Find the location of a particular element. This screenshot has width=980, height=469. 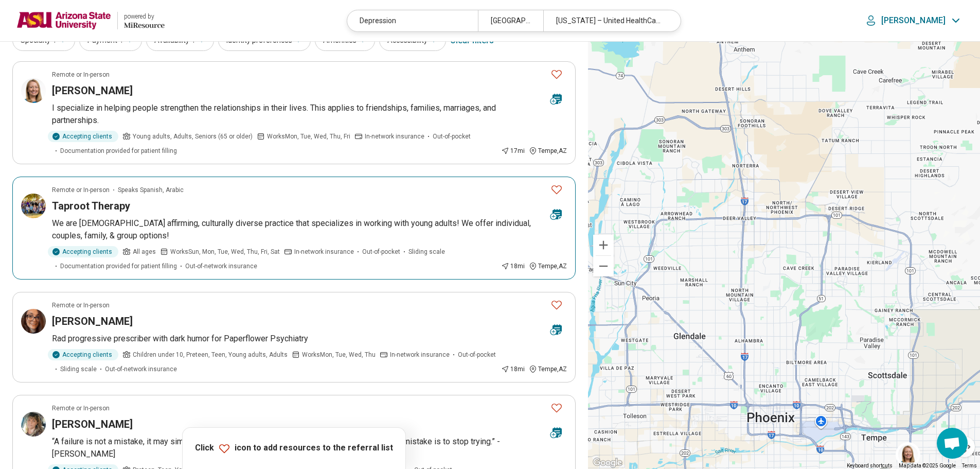

div: powered by is located at coordinates (144, 16).